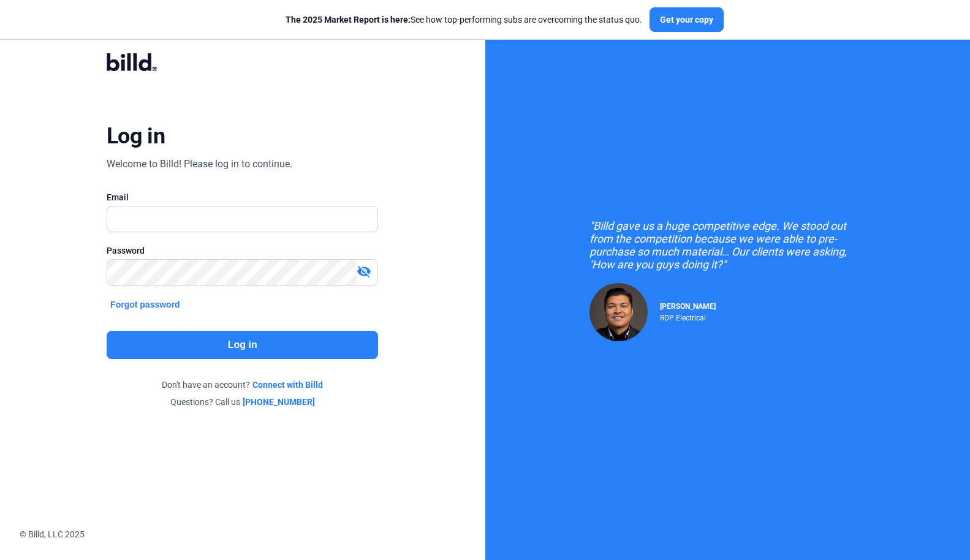 The width and height of the screenshot is (970, 560). What do you see at coordinates (687, 316) in the screenshot?
I see `div: RDP Electrical` at bounding box center [687, 316].